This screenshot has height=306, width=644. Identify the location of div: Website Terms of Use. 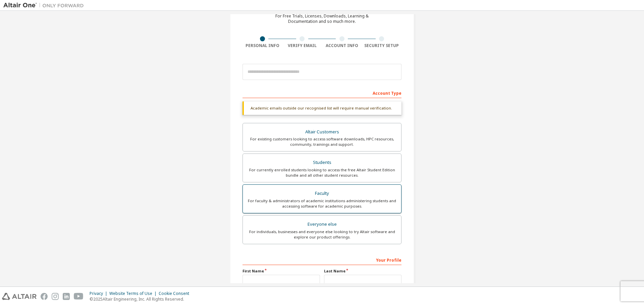
(134, 293).